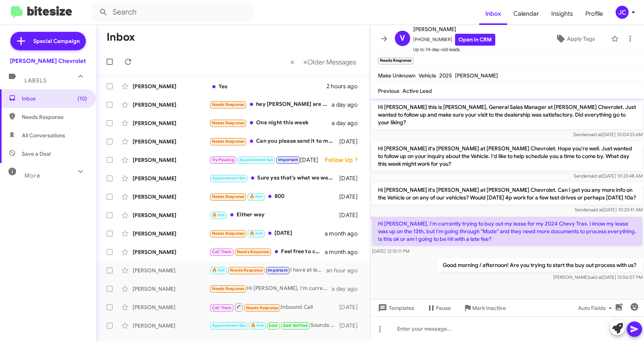  I want to click on button: JC, so click(622, 12).